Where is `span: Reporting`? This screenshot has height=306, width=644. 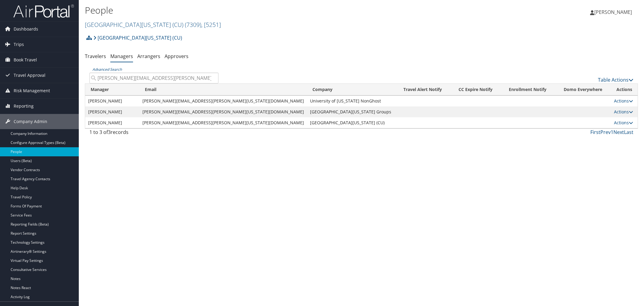
span: Reporting is located at coordinates (24, 106).